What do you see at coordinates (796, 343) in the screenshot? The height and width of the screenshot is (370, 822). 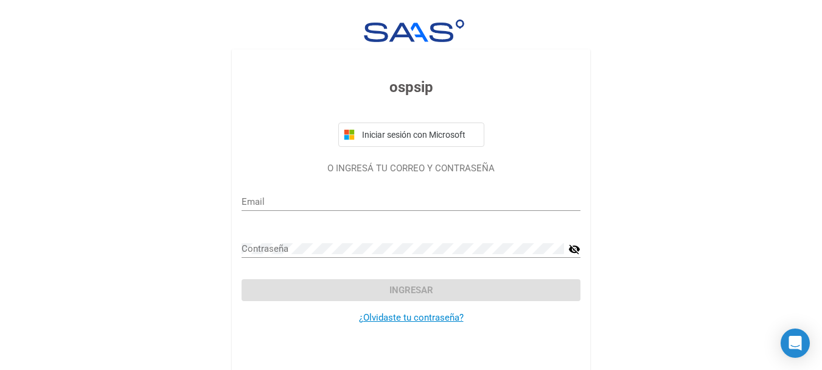 I see `div: Open Intercom Messenger` at bounding box center [796, 343].